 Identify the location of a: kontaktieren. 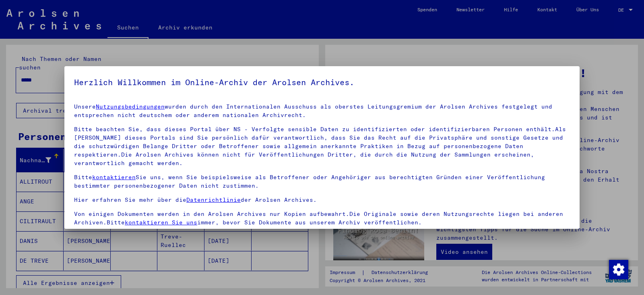
(114, 177).